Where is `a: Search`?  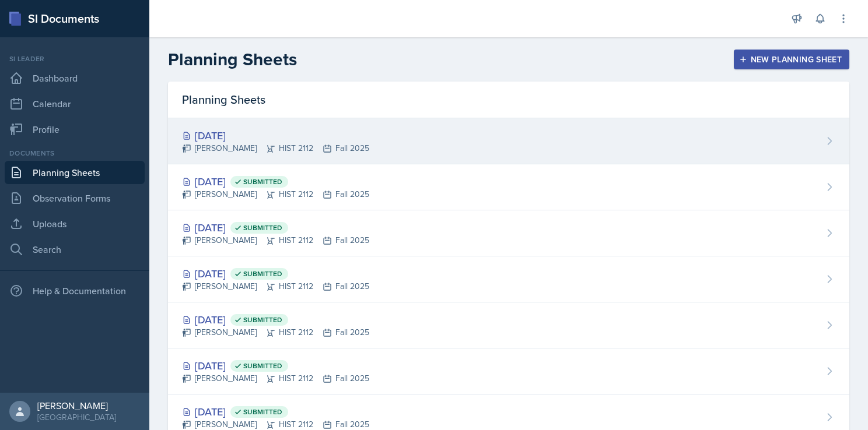 a: Search is located at coordinates (75, 249).